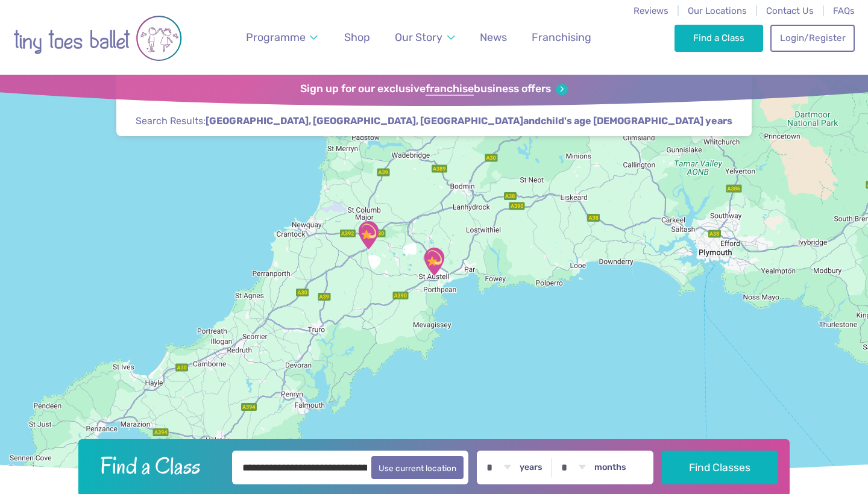  Describe the element at coordinates (23, 470) in the screenshot. I see `img: Google` at that location.